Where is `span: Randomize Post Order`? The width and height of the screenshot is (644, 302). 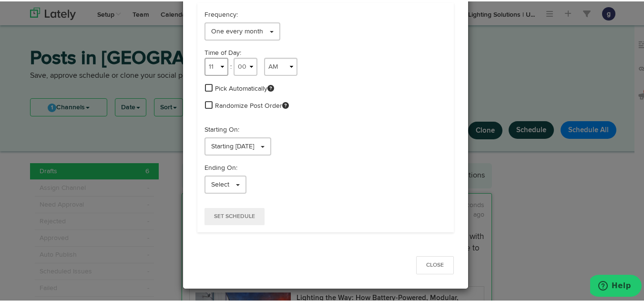
span: Randomize Post Order is located at coordinates (252, 104).